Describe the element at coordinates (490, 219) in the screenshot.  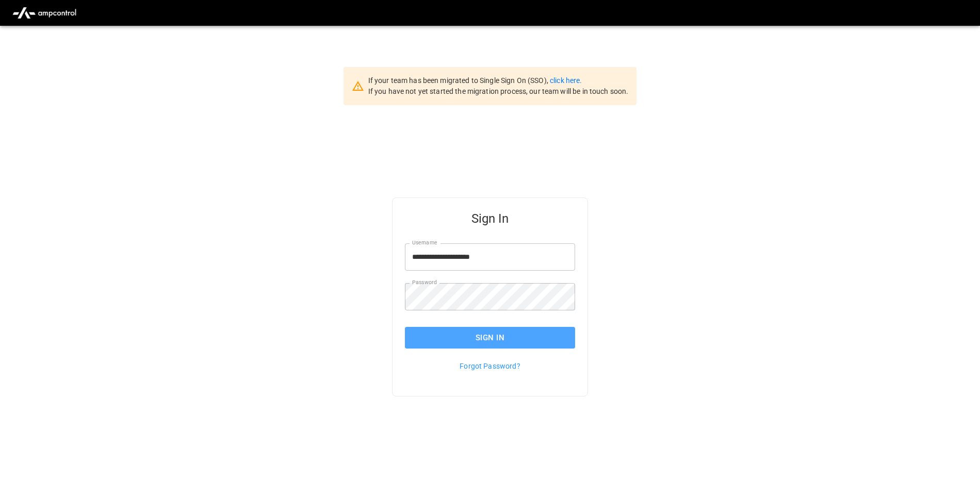
I see `h5: Sign In` at that location.